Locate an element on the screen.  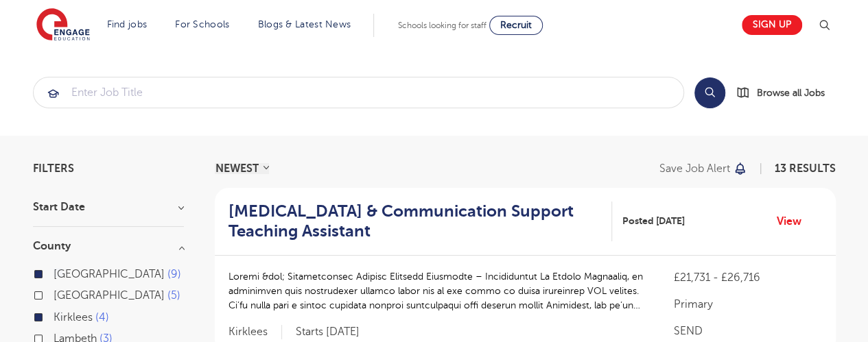
span: 9 is located at coordinates (174, 274).